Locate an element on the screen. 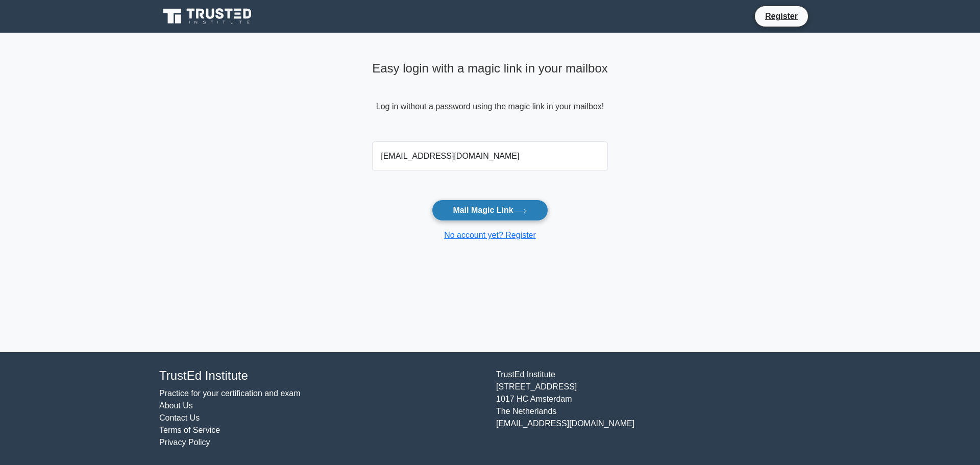  h4: TrustEd Institute is located at coordinates (322, 375).